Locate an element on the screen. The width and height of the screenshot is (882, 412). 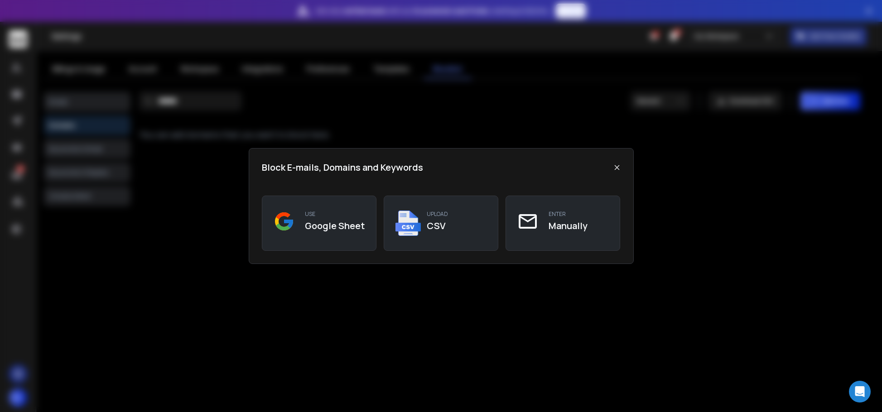
p: use is located at coordinates (335, 214).